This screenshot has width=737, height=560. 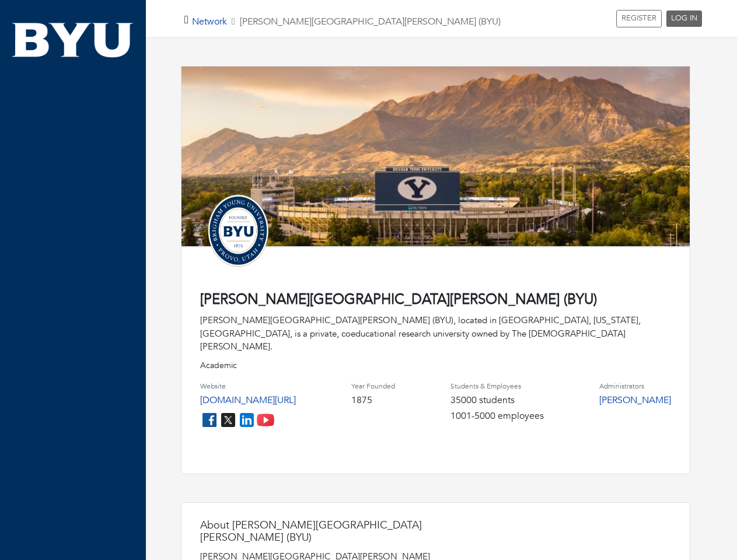 I want to click on img: Untitled-design-3.png, so click(x=238, y=231).